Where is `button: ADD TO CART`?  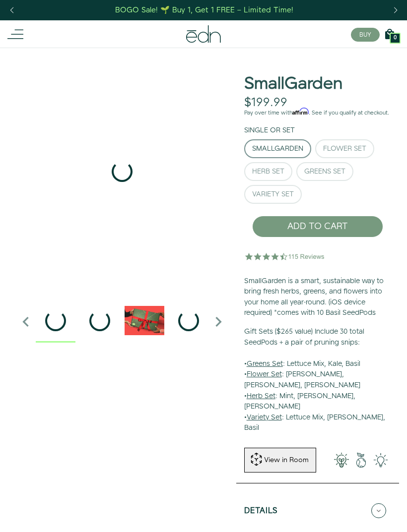 button: ADD TO CART is located at coordinates (317, 227).